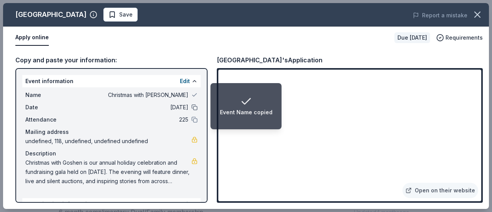 This screenshot has height=212, width=492. I want to click on div: Event Name copied, so click(246, 112).